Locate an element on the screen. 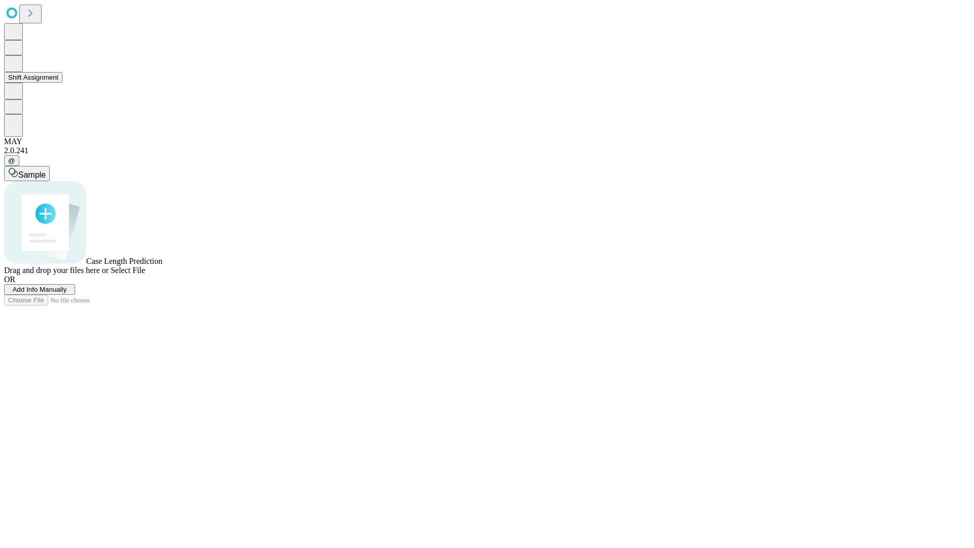 Image resolution: width=974 pixels, height=548 pixels. span: Case Length Prediction is located at coordinates (124, 261).